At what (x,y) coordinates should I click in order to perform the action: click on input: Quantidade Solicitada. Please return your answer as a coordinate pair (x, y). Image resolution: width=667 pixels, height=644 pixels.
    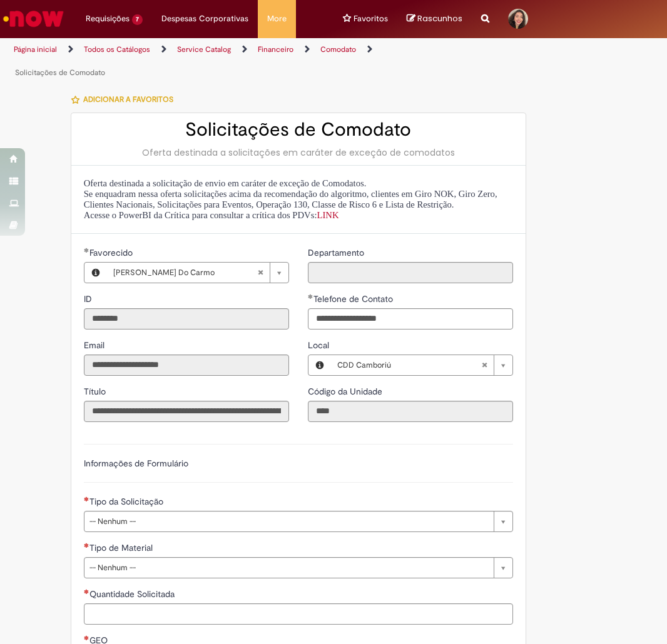
    Looking at the image, I should click on (298, 615).